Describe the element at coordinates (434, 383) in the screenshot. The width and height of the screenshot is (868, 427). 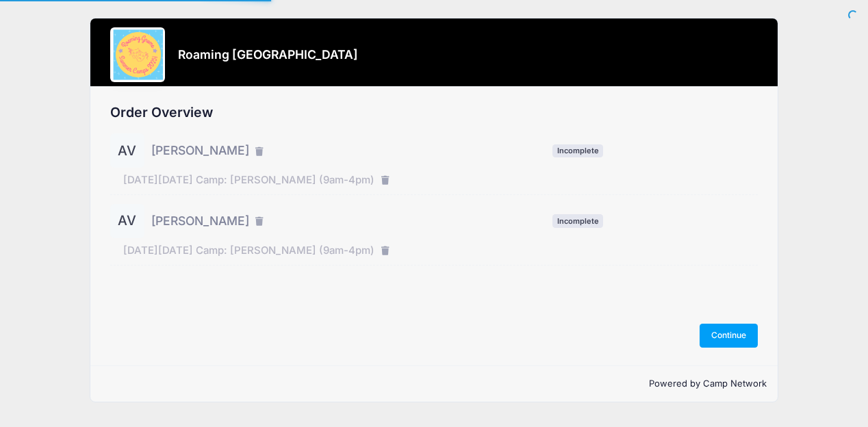
I see `p: Powered by Camp Network` at that location.